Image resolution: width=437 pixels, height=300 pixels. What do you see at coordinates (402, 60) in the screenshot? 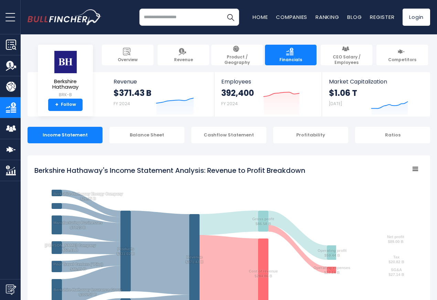
I see `span: Competitors` at bounding box center [402, 60].